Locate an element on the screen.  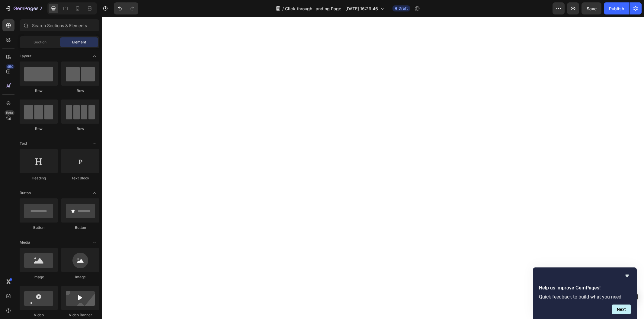
div: Undo/Redo is located at coordinates (126, 8).